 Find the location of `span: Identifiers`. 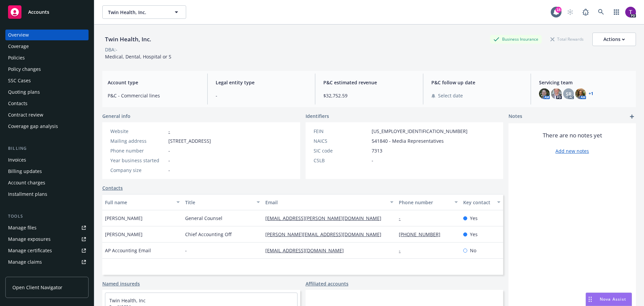

span: Identifiers is located at coordinates (317, 116).